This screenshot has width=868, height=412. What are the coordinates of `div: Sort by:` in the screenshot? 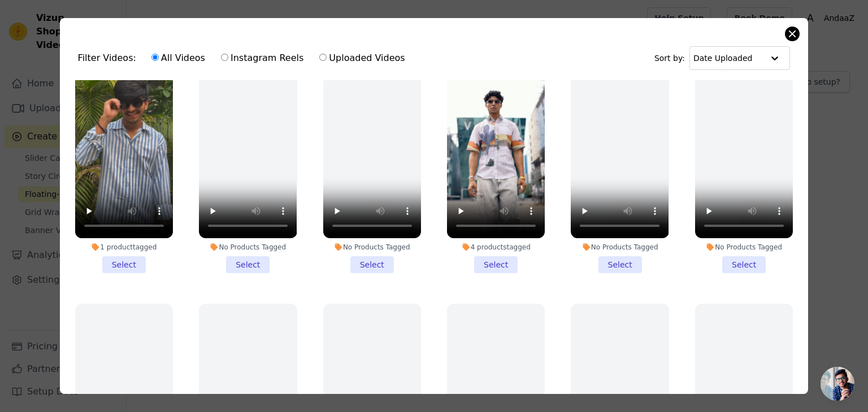 It's located at (722, 58).